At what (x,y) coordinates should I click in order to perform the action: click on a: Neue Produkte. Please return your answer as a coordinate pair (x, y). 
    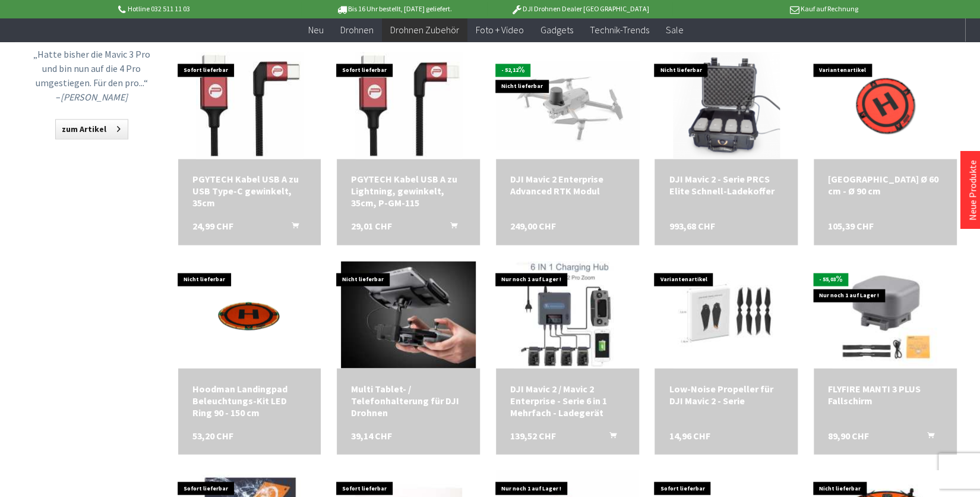
    Looking at the image, I should click on (972, 190).